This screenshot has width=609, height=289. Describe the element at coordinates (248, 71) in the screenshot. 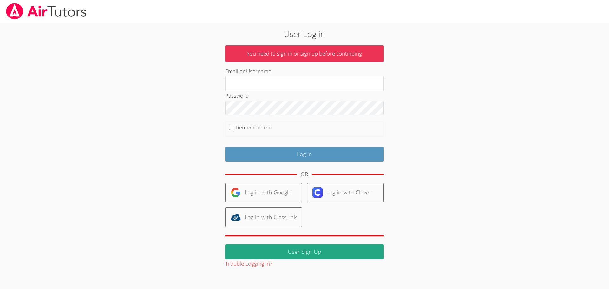

I see `label: Email or Username` at that location.